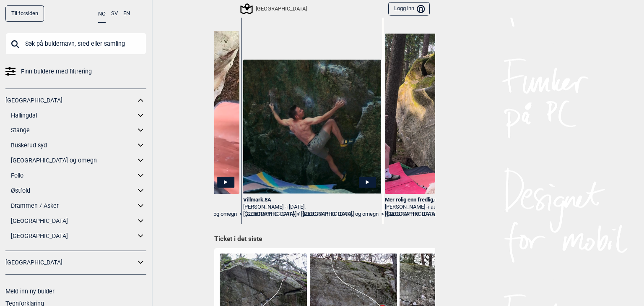  I want to click on a: Follo, so click(73, 176).